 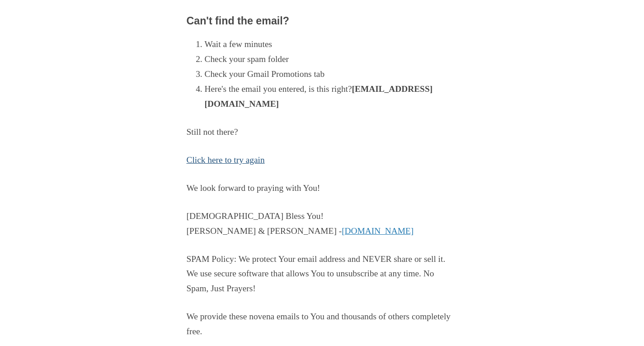 What do you see at coordinates (331, 97) in the screenshot?
I see `li: Here's the email you entered, is this right?` at bounding box center [331, 97].